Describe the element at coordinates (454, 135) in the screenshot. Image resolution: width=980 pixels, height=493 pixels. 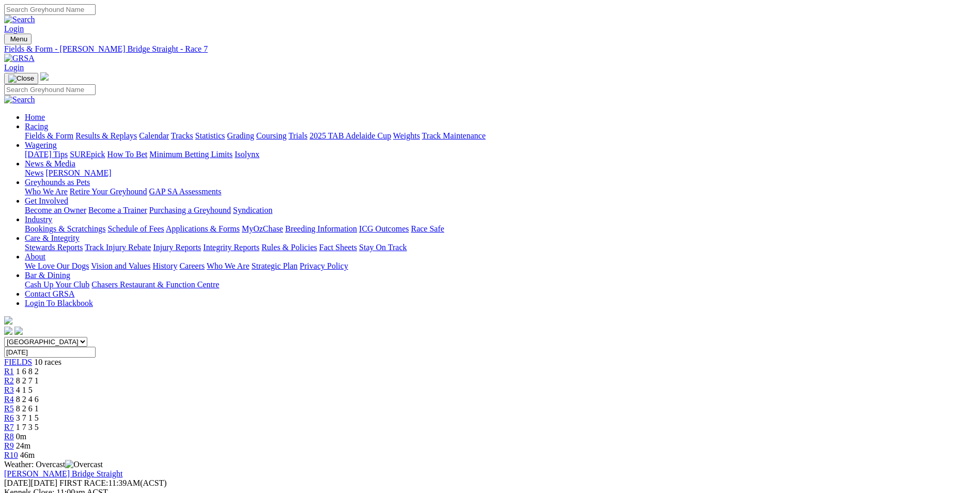
I see `a: Track Maintenance` at that location.